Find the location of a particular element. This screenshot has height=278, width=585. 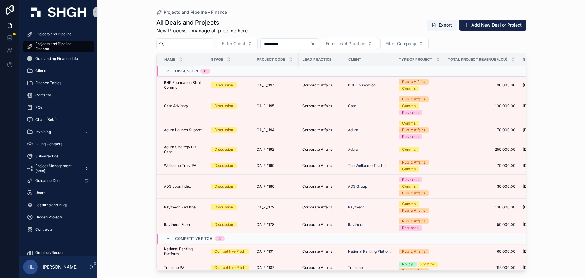

div: Competitive Pitch is located at coordinates (230, 251).